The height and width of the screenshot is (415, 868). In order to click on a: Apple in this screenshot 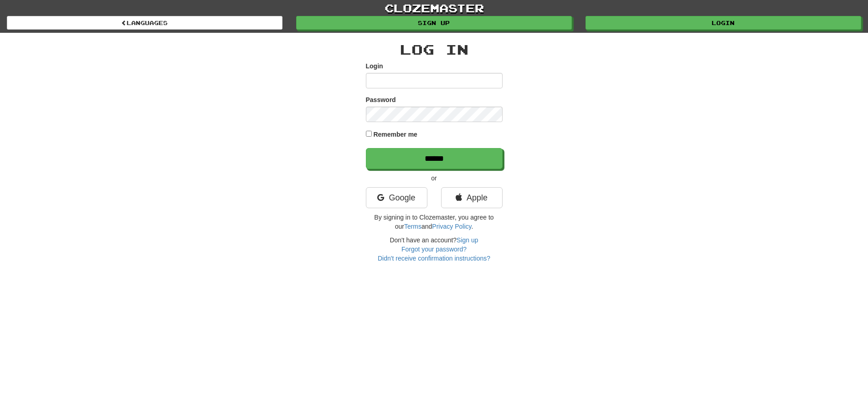, I will do `click(472, 198)`.